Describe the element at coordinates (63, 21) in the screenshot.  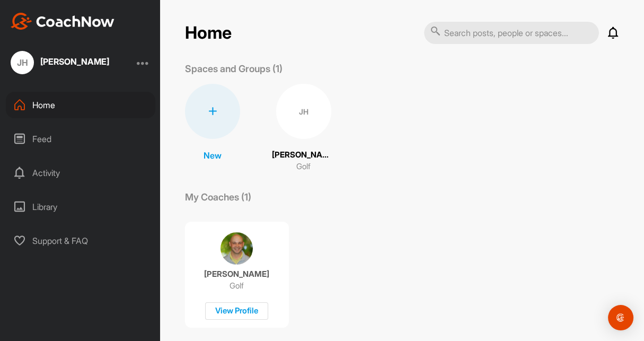
I see `img: CoachNow` at that location.